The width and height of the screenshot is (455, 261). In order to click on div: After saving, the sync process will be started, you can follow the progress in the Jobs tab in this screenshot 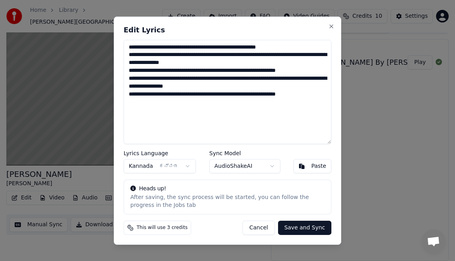, I will do `click(227, 201)`.